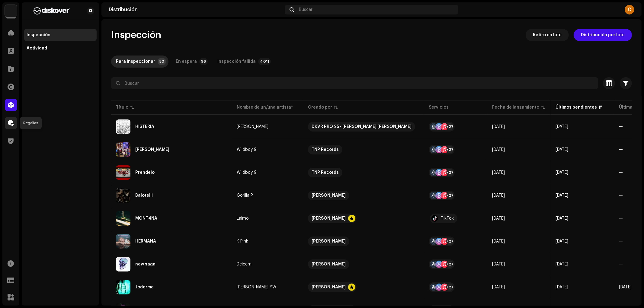 This screenshot has width=644, height=308. Describe the element at coordinates (60, 35) in the screenshot. I see `re-m-nav-item: Inspección` at that location.